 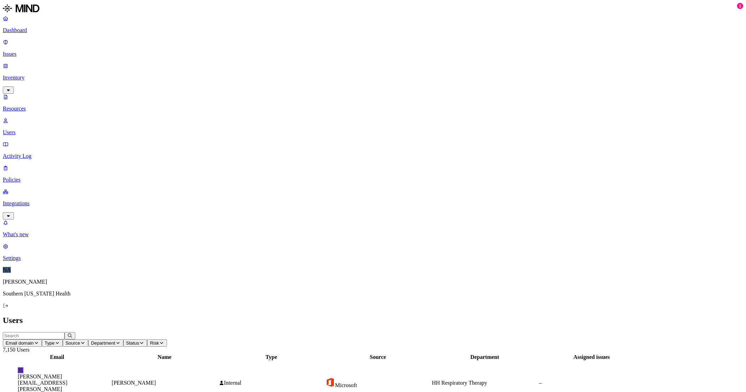 I want to click on p: Policies, so click(x=373, y=180).